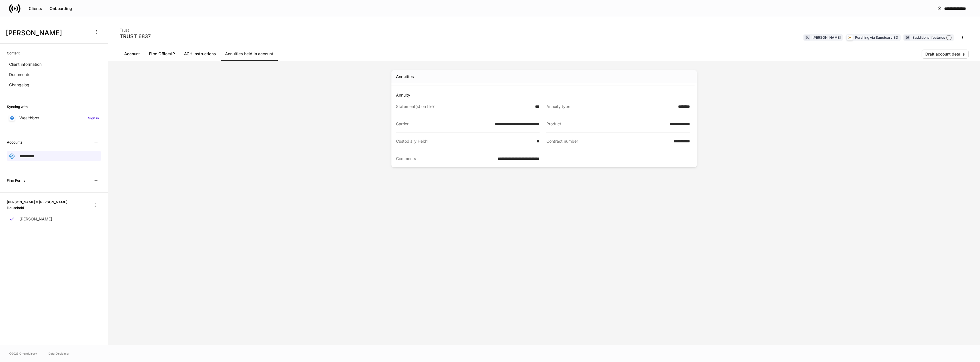 The image size is (980, 362). Describe the element at coordinates (135, 28) in the screenshot. I see `div: Trust` at that location.